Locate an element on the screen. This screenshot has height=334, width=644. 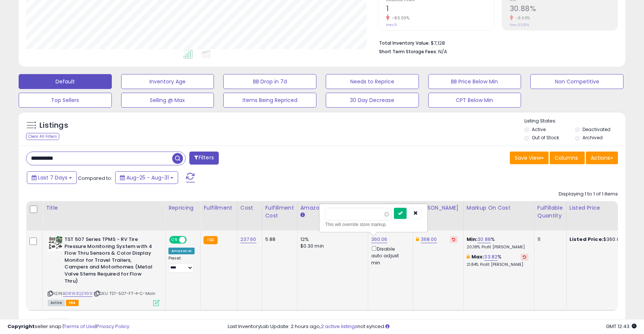
small: -80.00% is located at coordinates (400, 18).